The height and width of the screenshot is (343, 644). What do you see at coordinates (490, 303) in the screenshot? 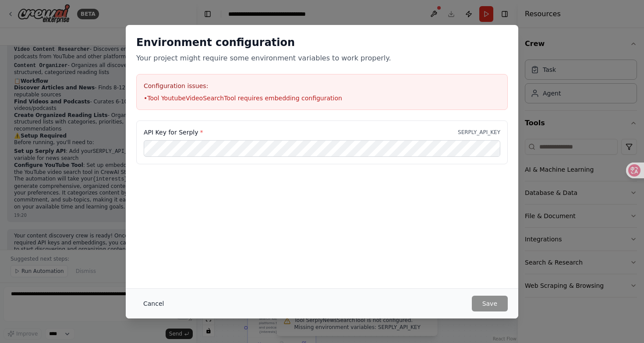
I see `button: Save` at bounding box center [490, 303].